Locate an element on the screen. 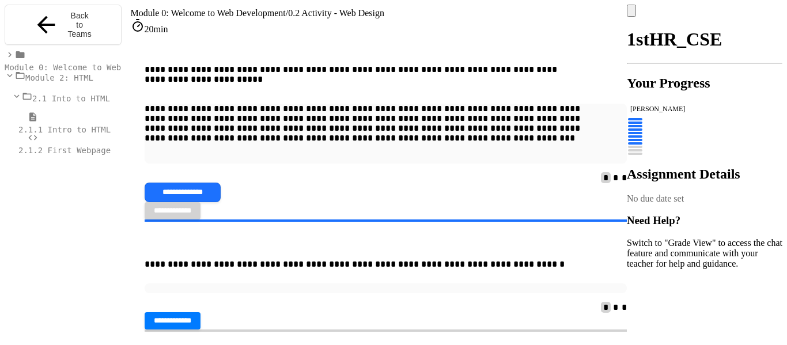 The image size is (787, 345). div: My Account is located at coordinates (705, 10).